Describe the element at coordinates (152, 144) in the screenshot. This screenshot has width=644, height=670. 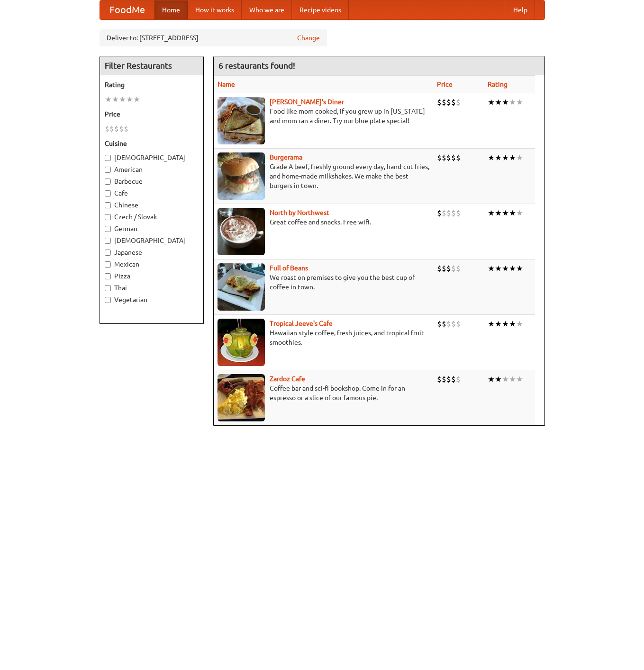
I see `h5: Cuisine` at that location.